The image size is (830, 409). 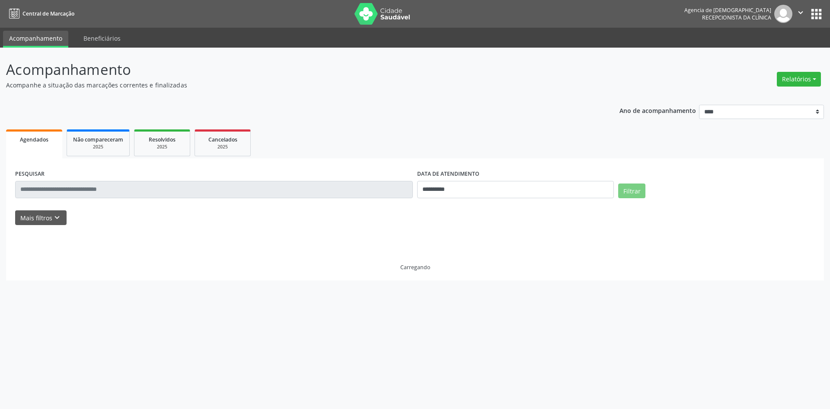 What do you see at coordinates (223, 139) in the screenshot?
I see `span: Cancelados` at bounding box center [223, 139].